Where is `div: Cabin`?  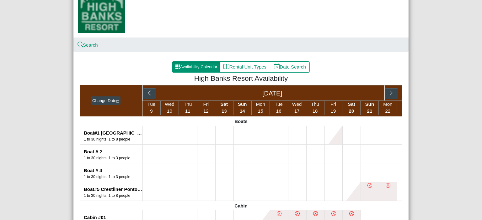
div: Cabin is located at coordinates (241, 206).